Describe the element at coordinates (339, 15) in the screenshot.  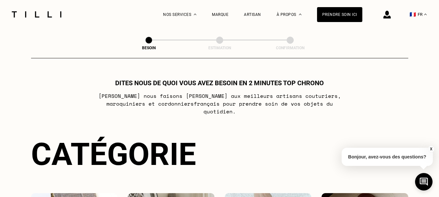
I see `div: Prendre soin ici` at that location.